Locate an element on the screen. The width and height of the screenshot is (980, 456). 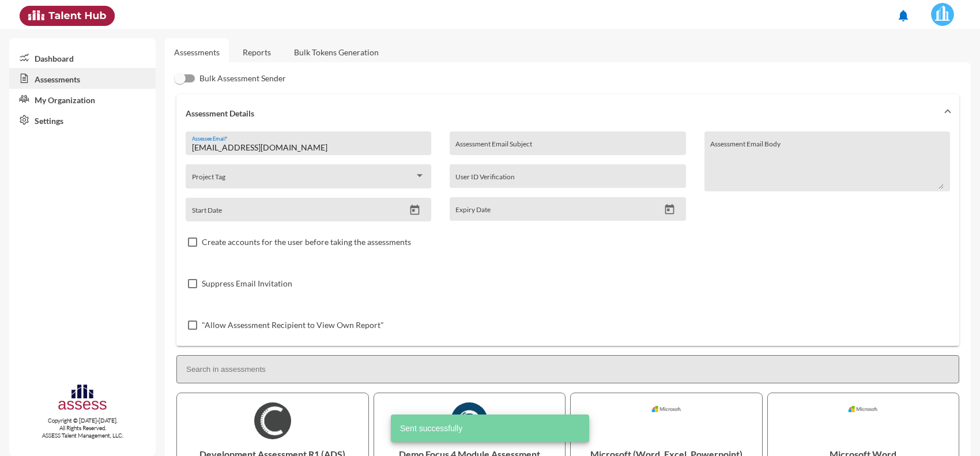
mat-icon: notifications is located at coordinates (904, 16).